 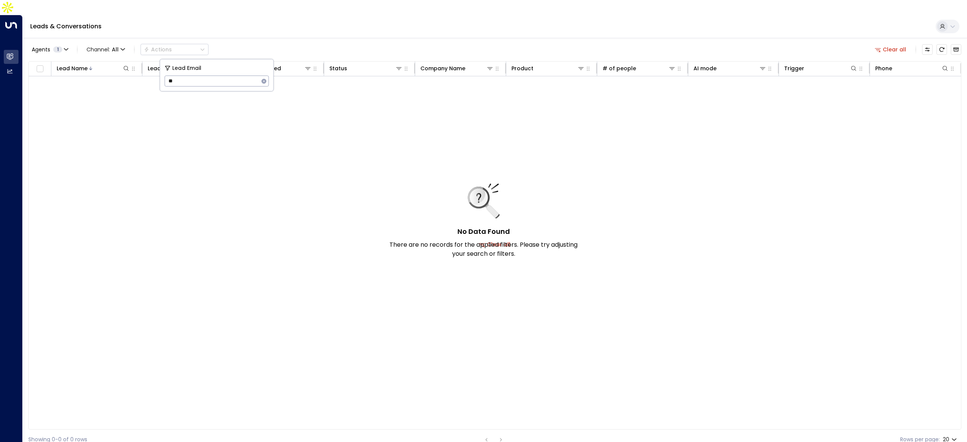 What do you see at coordinates (275, 68) in the screenshot?
I see `div: Last Interacted` at bounding box center [275, 68].